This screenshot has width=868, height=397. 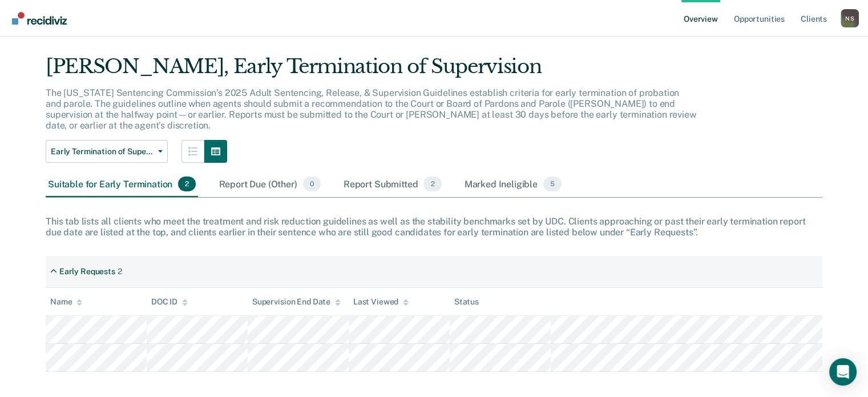 I want to click on div: Last Viewed, so click(x=381, y=301).